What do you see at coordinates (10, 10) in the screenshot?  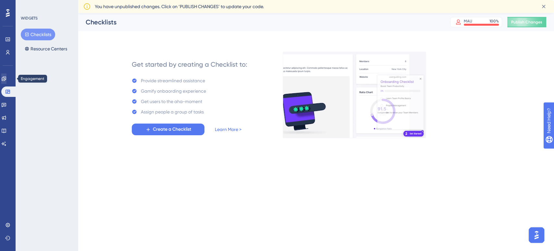 I see `button: Open AI Assistant Launcher` at bounding box center [10, 10].